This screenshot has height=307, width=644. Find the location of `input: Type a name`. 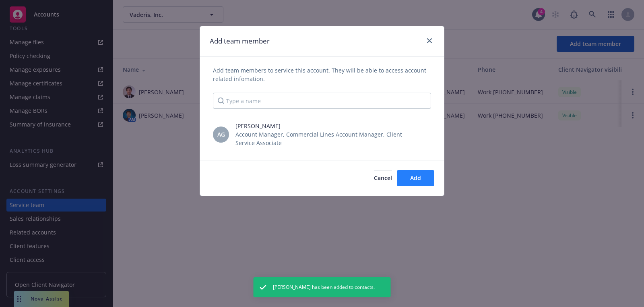

input: Type a name is located at coordinates (322, 101).